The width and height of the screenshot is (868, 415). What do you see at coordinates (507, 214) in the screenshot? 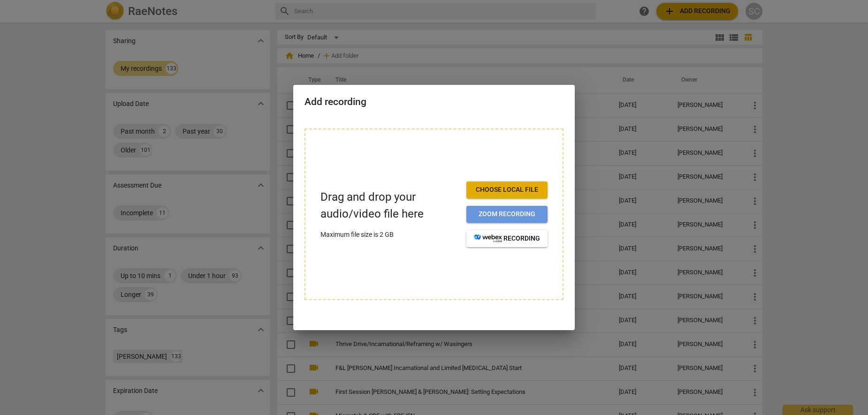
I see `span: Zoom recording` at bounding box center [507, 214].